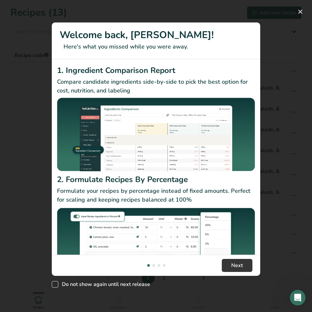 This screenshot has width=312, height=312. I want to click on p: Formulate your recipes by percentage instead of fixed amounts. Perfect for scaling and keeping re..., so click(156, 195).